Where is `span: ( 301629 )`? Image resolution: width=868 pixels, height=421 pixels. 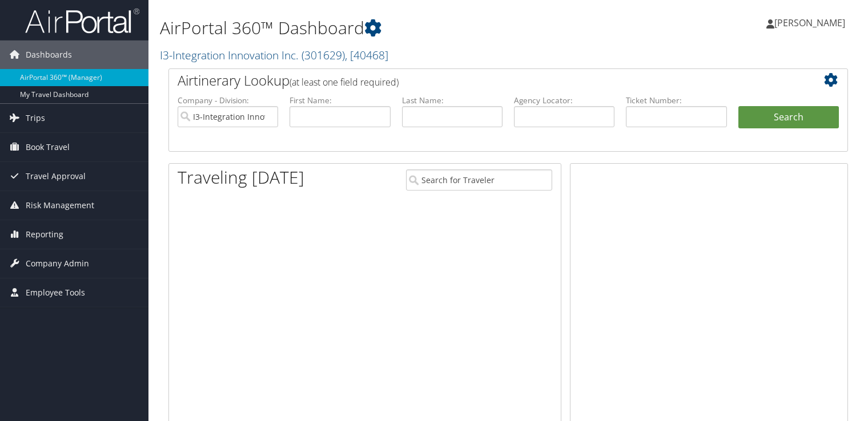
span: ( 301629 ) is located at coordinates (323, 55).